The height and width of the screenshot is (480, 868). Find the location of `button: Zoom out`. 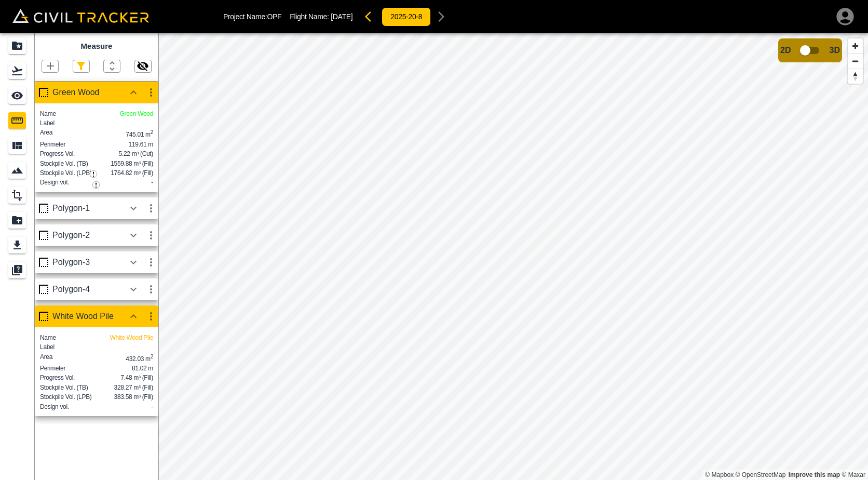

button: Zoom out is located at coordinates (855, 60).